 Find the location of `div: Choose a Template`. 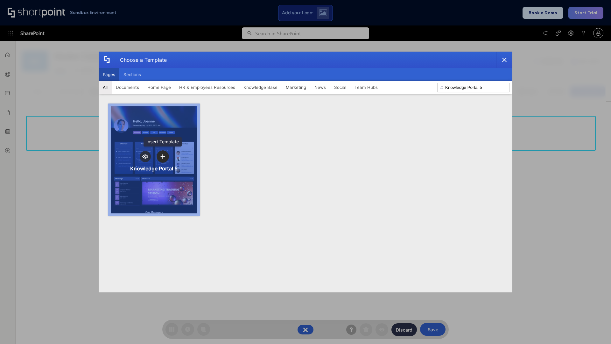

div: Choose a Template is located at coordinates (141, 60).